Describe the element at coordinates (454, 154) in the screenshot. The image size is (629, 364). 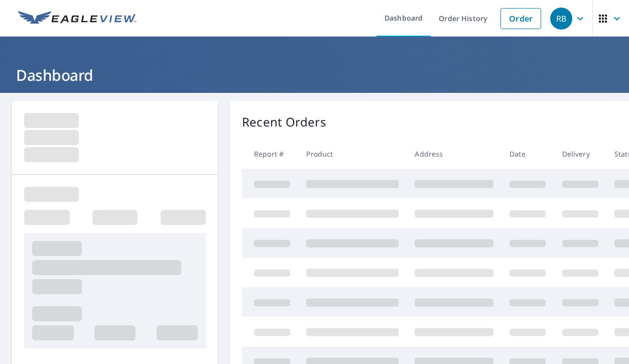
I see `th: Address` at that location.